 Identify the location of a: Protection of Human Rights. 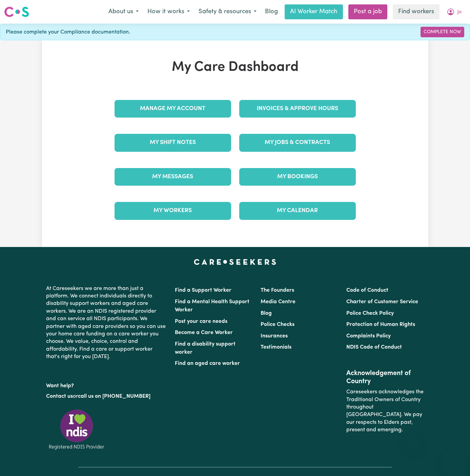
(381, 324).